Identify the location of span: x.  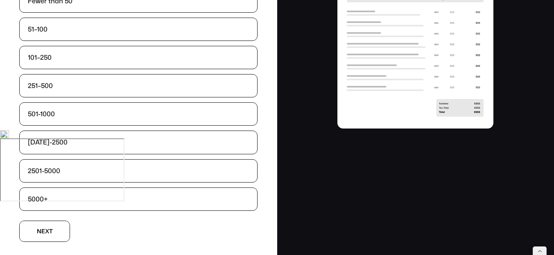
(47, 231).